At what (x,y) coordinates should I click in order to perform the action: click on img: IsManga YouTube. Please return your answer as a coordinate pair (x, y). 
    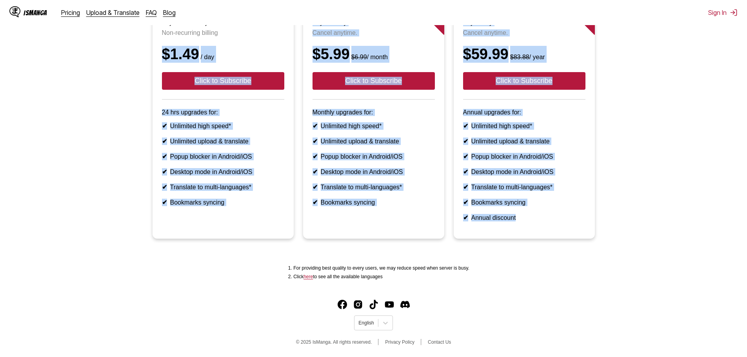
    Looking at the image, I should click on (390, 305).